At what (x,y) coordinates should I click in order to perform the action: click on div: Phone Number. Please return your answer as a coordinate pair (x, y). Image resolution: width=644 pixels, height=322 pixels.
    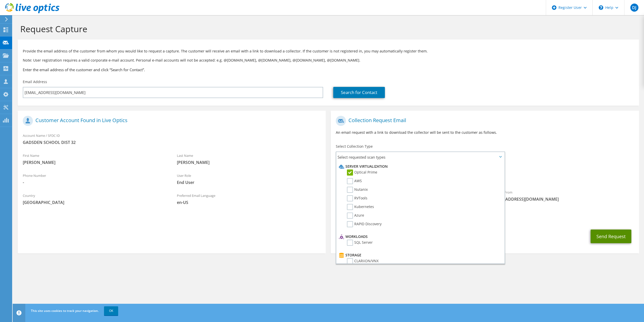
    Looking at the image, I should click on (95, 179).